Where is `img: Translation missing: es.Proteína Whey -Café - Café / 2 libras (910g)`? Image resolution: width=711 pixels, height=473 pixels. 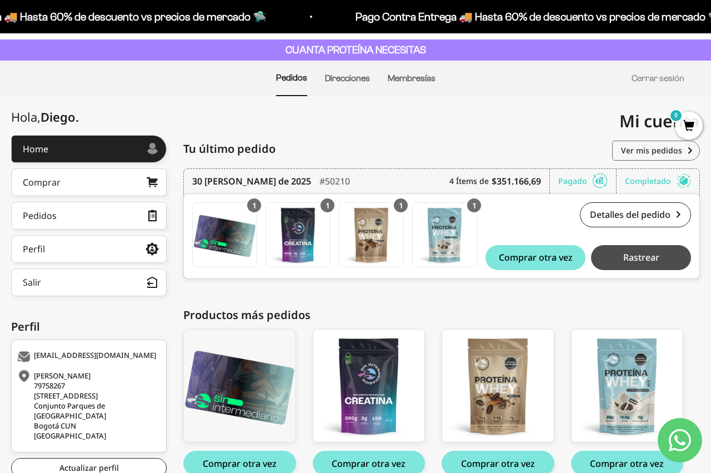 img: Translation missing: es.Proteína Whey -Café - Café / 2 libras (910g) is located at coordinates (371, 234).